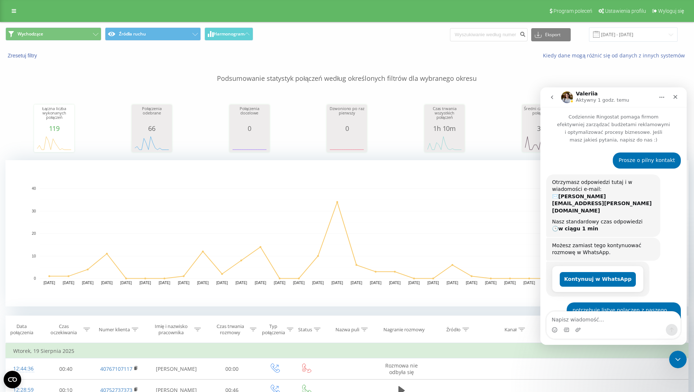 Image resolution: width=694 pixels, height=392 pixels. Describe the element at coordinates (551, 35) in the screenshot. I see `button: Eksport` at that location.